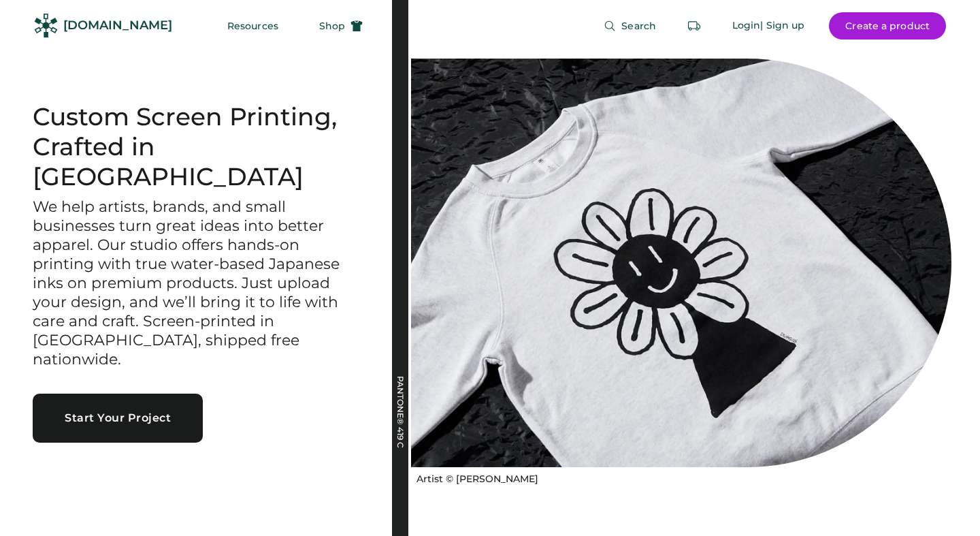  I want to click on button: Create a product, so click(887, 26).